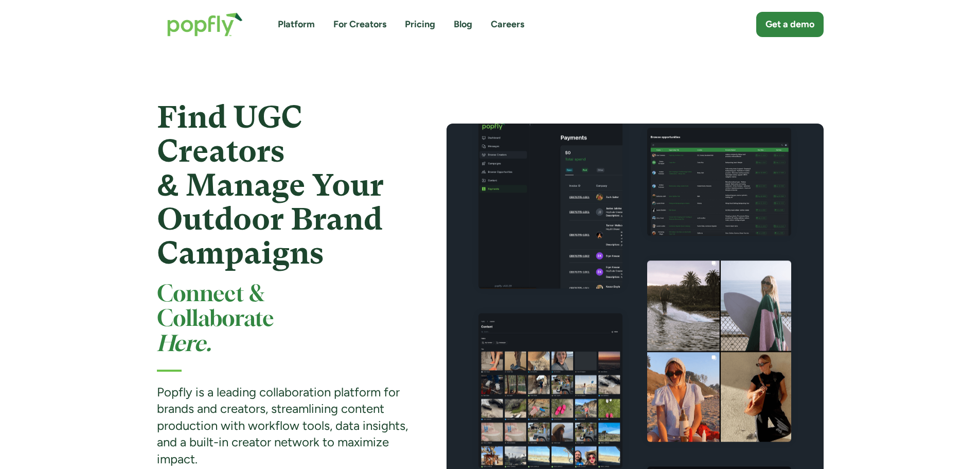 The width and height of the screenshot is (980, 469). What do you see at coordinates (184, 344) in the screenshot?
I see `em: Here.` at bounding box center [184, 344].